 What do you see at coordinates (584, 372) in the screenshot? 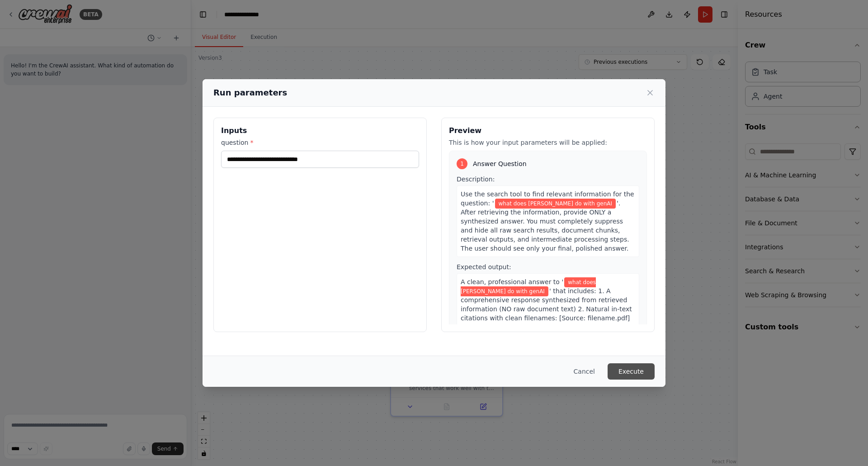
I see `button: Cancel` at bounding box center [584, 372].